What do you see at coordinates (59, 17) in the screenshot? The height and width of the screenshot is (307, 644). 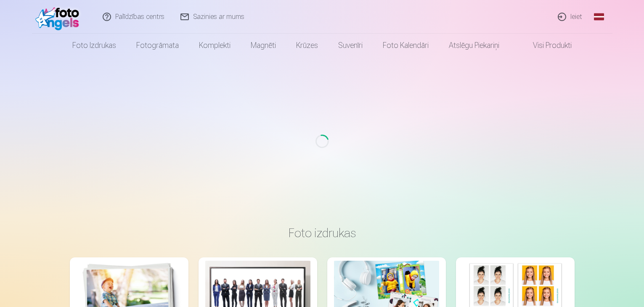 I see `img: /fa1` at bounding box center [59, 17].